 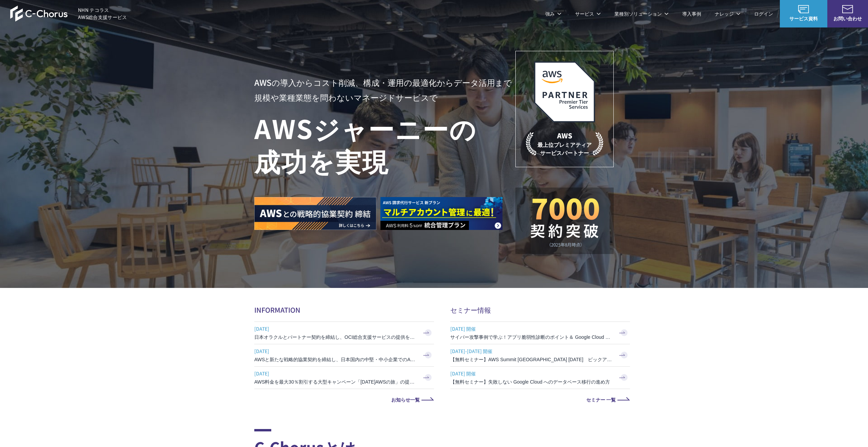 What do you see at coordinates (540, 309) in the screenshot?
I see `h2: セミナー情報` at bounding box center [540, 309].